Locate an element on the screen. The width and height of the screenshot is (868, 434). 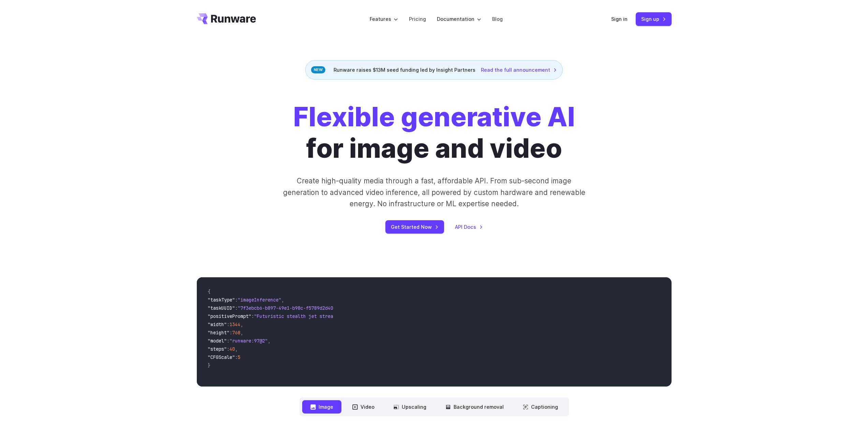
span: "CFGScale" is located at coordinates (221, 357).